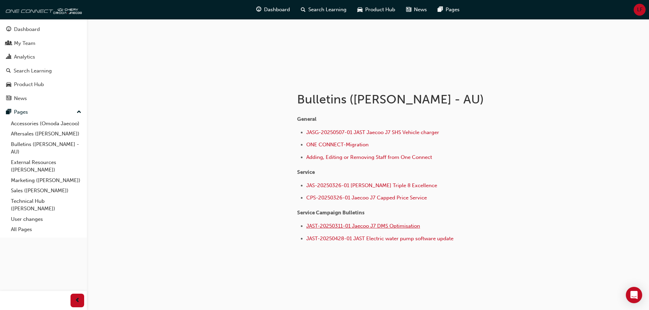 The width and height of the screenshot is (649, 310). What do you see at coordinates (421, 10) in the screenshot?
I see `span: News` at bounding box center [421, 10].